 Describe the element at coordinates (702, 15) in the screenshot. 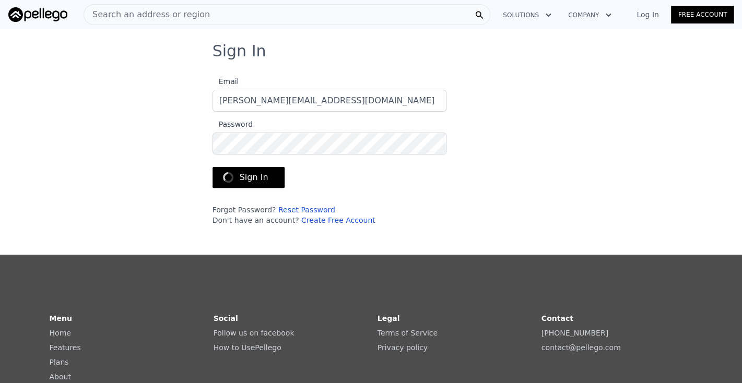

I see `a: Free Account` at that location.